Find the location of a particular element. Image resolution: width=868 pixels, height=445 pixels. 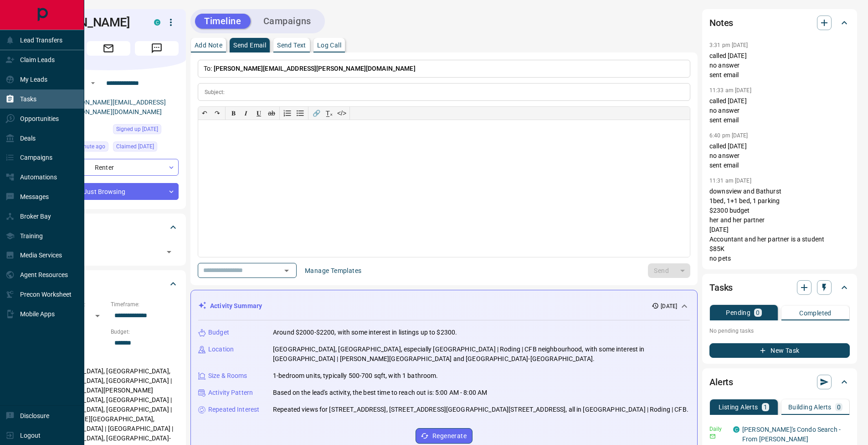

button: Campaigns is located at coordinates (287, 21).